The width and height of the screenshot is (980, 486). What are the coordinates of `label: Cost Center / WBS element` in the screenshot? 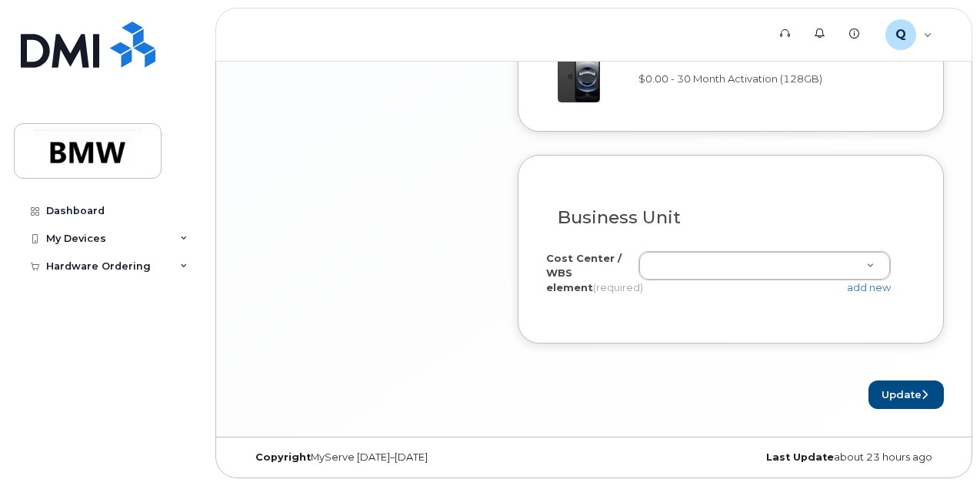 It's located at (586, 272).